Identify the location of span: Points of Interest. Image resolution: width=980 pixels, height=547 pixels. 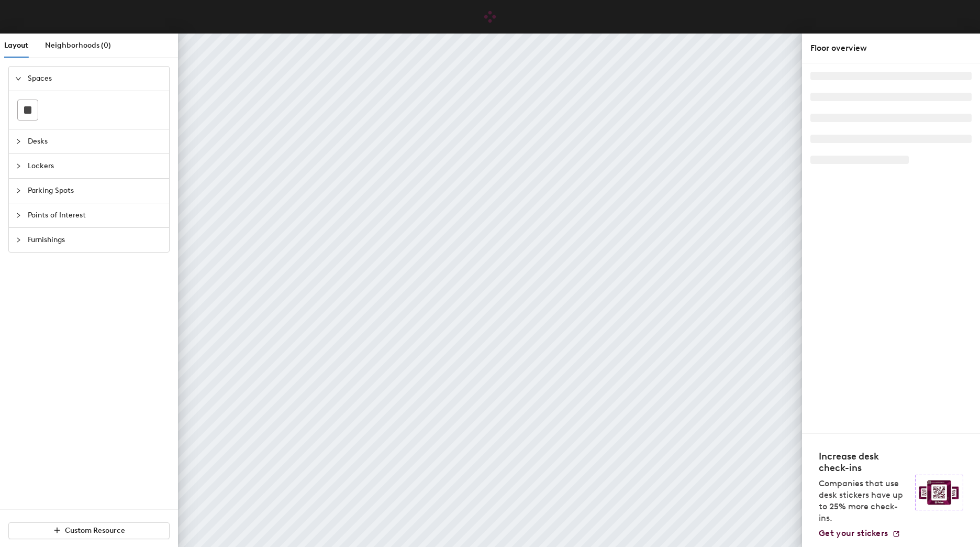
(96, 216).